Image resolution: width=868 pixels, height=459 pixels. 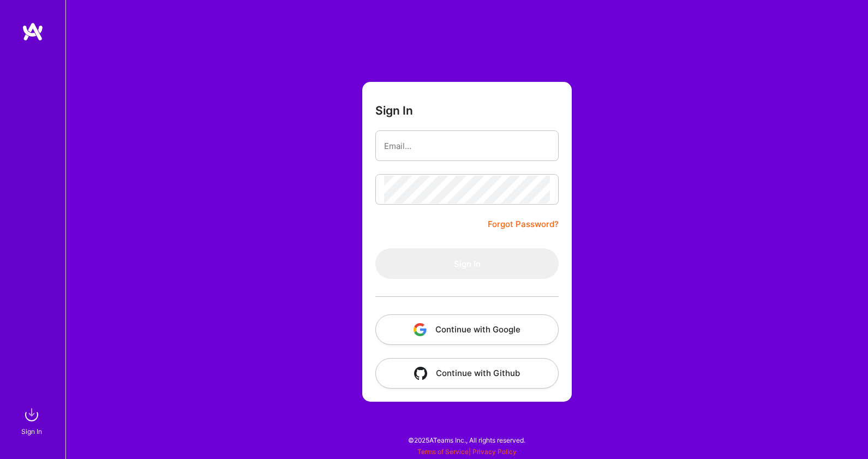 What do you see at coordinates (32, 414) in the screenshot?
I see `img: sign in` at bounding box center [32, 414].